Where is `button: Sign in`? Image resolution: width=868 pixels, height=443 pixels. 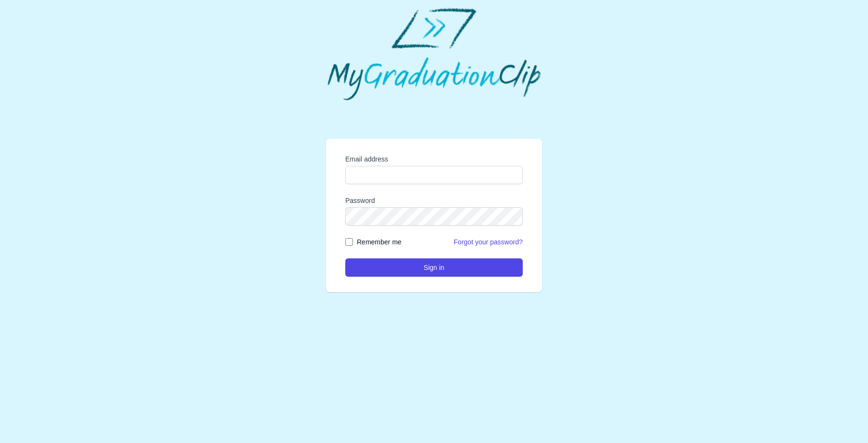
button: Sign in is located at coordinates (434, 268).